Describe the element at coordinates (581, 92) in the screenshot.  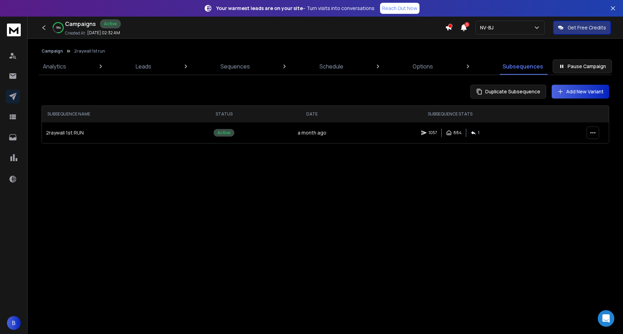
I see `button: Add New Variant` at that location.